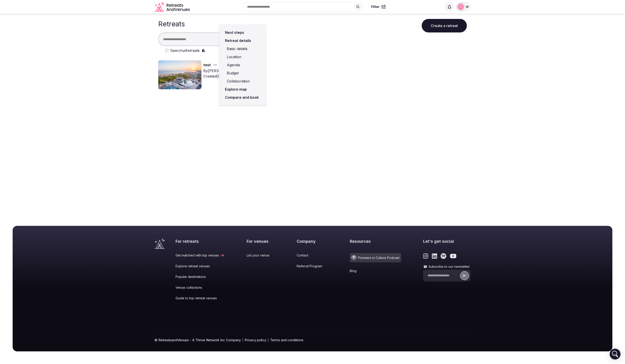 The width and height of the screenshot is (625, 364). What do you see at coordinates (243, 57) in the screenshot?
I see `a: Location` at bounding box center [243, 57].